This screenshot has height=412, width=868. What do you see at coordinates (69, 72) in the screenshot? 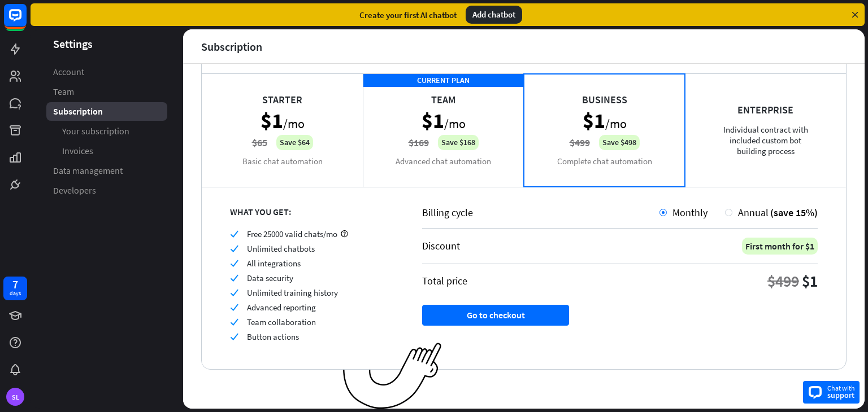
I see `span: Account` at bounding box center [69, 72].